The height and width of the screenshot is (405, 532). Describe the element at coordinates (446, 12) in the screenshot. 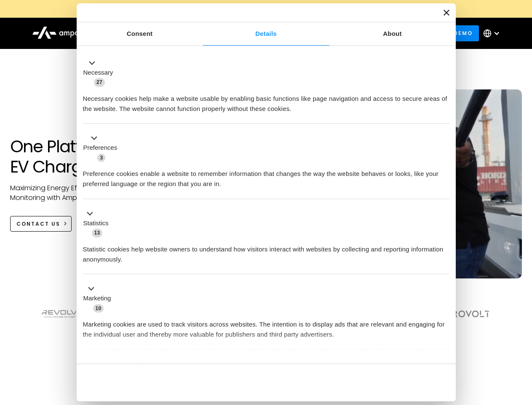

I see `button: Close banner` at that location.